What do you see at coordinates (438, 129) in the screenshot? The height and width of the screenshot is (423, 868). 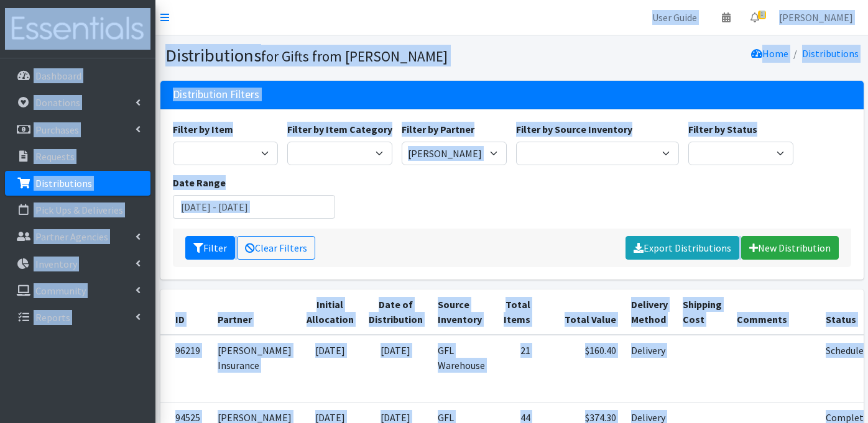 I see `label: Filter by Partner` at bounding box center [438, 129].